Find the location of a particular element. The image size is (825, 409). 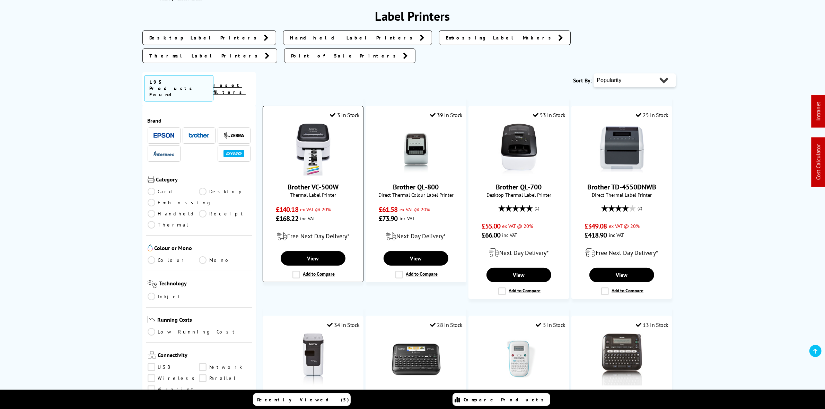

a: Brother PT-D210VP is located at coordinates (622, 384).